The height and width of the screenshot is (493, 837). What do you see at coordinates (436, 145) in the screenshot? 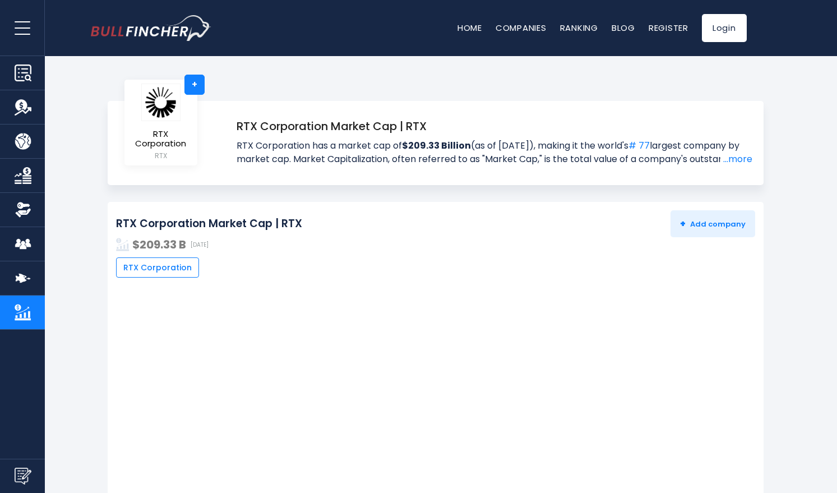
I see `strong: $209.33 Billion` at bounding box center [436, 145].